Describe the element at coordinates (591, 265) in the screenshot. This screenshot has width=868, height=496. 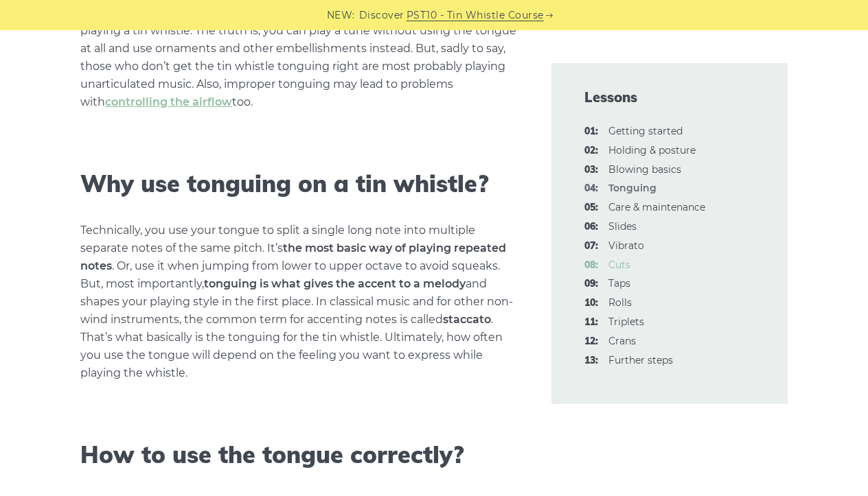
I see `span: 08:` at that location.